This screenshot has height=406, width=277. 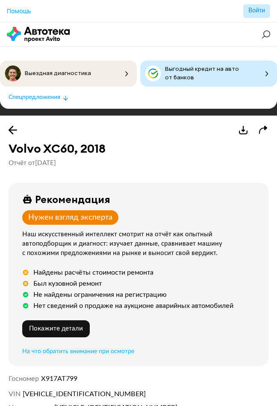 I want to click on span: Покажите детали, so click(x=56, y=329).